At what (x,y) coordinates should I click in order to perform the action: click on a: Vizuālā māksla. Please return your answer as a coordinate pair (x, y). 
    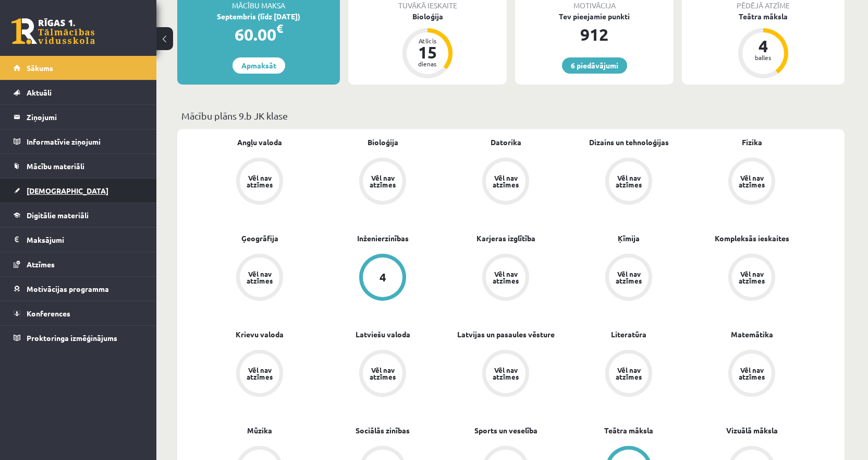
    Looking at the image, I should click on (752, 430).